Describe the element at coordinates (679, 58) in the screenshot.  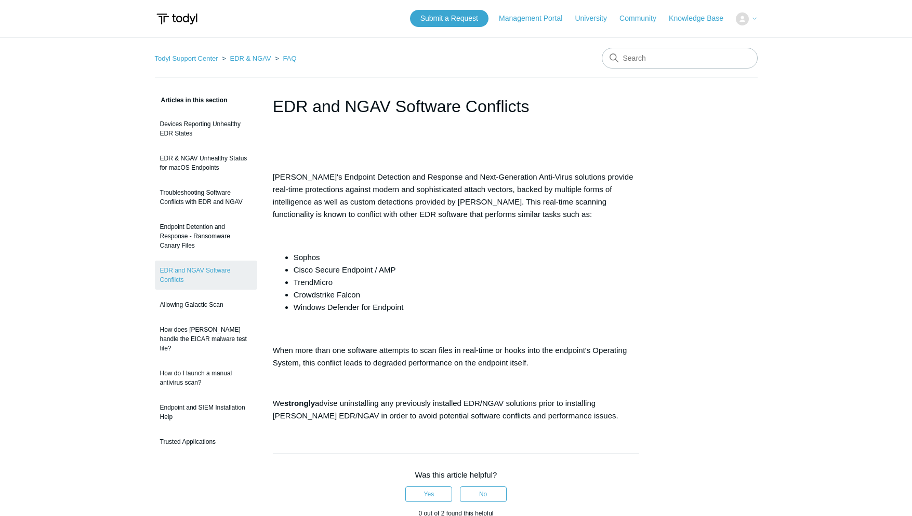
I see `input: Search` at that location.